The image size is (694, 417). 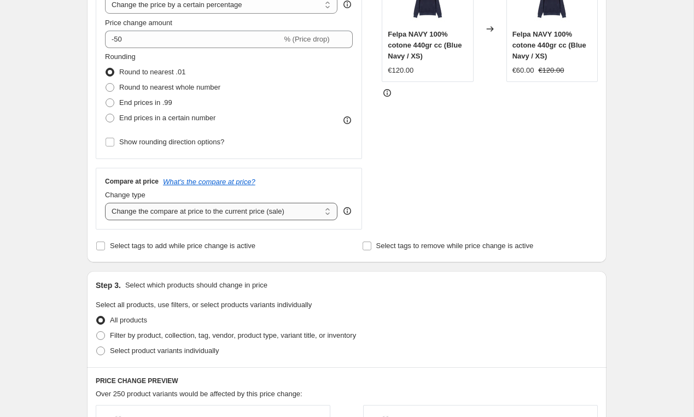 I want to click on span: Select product variants individually, so click(x=164, y=350).